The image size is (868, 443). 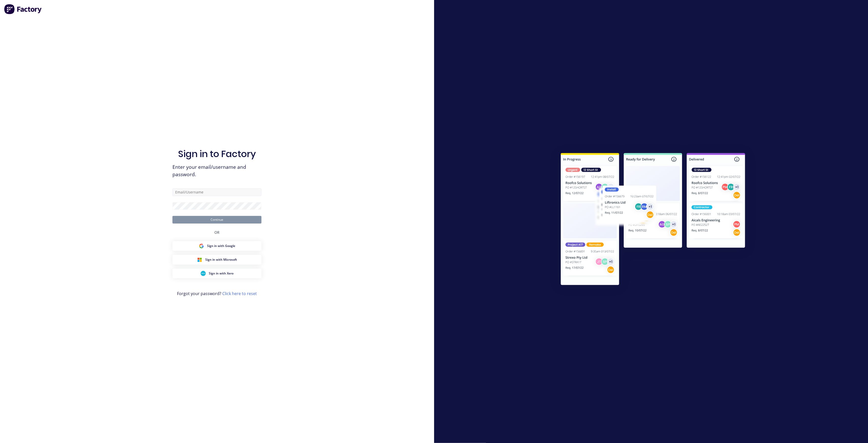 What do you see at coordinates (202, 246) in the screenshot?
I see `img: Google Sign in` at bounding box center [202, 246].